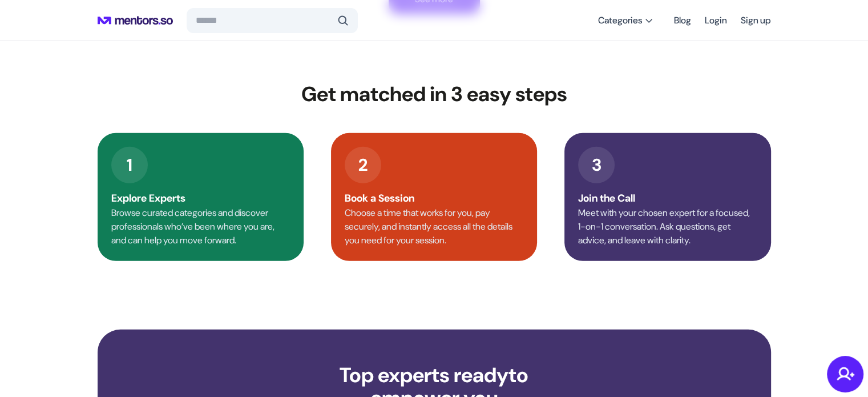 Image resolution: width=868 pixels, height=397 pixels. Describe the element at coordinates (434, 198) in the screenshot. I see `h4: Book a Session` at that location.